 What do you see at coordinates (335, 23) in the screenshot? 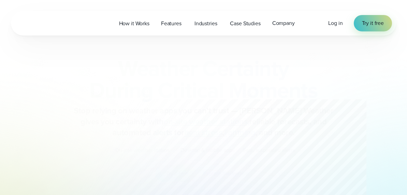
I see `span: Log in` at bounding box center [335, 23].